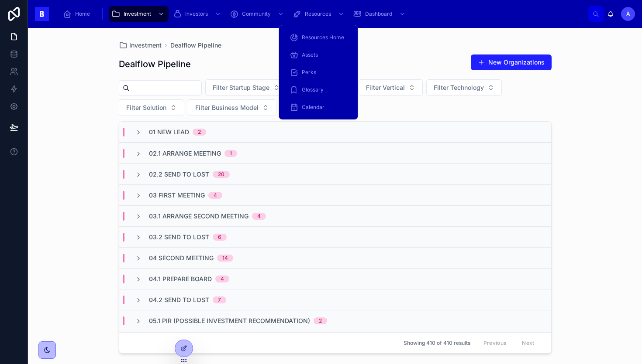 This screenshot has width=642, height=364. I want to click on span: Investors, so click(197, 14).